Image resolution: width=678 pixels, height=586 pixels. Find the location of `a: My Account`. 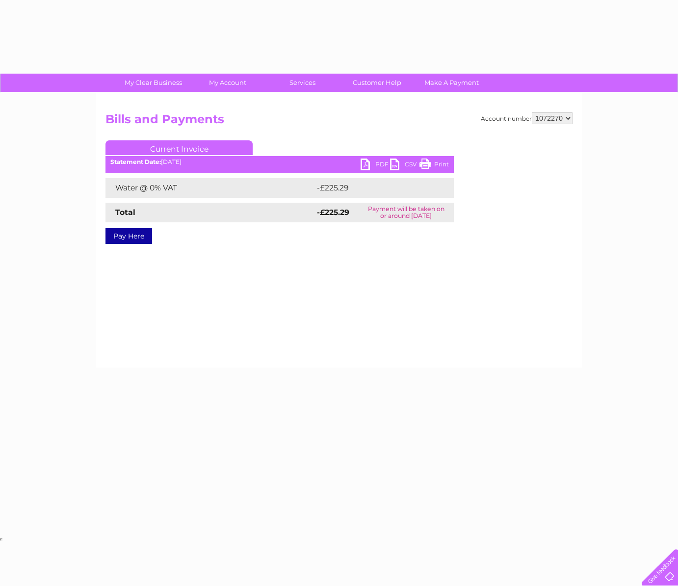

a: My Account is located at coordinates (228, 82).